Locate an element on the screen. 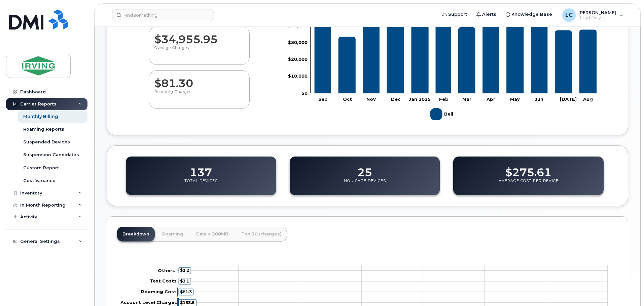 This screenshot has height=306, width=644. g: Legend is located at coordinates (443, 114).